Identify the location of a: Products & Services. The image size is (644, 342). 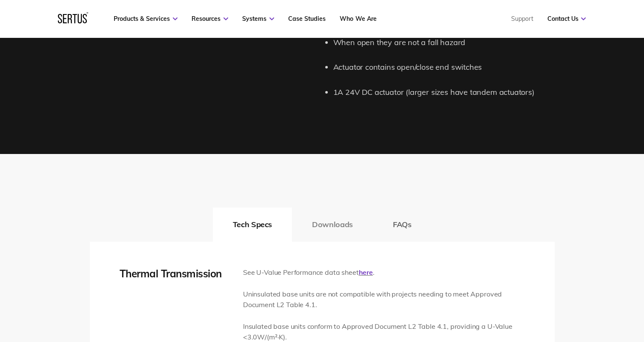
(146, 19).